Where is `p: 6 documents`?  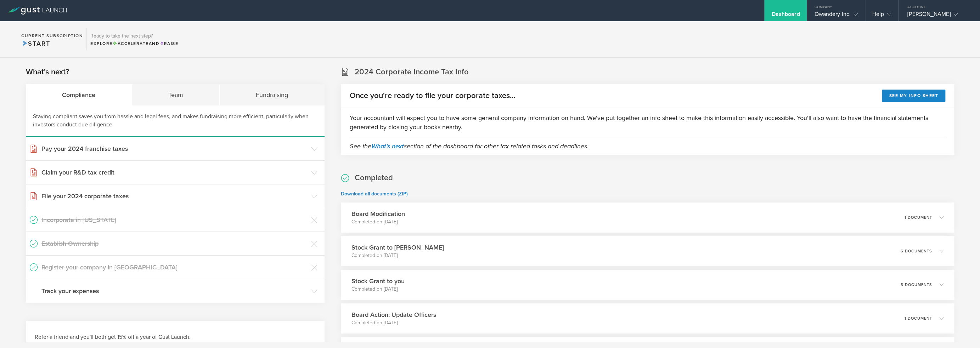 p: 6 documents is located at coordinates (916, 251).